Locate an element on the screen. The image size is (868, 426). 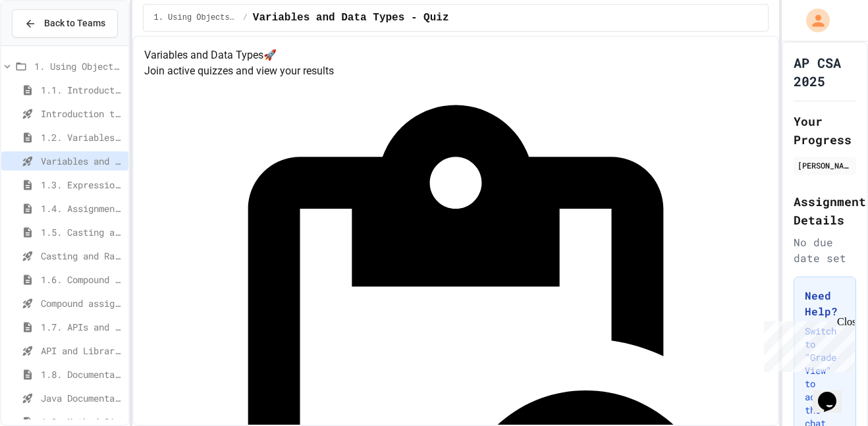
span: 1.8. Documentation with Comments and Preconditions is located at coordinates (81, 374).